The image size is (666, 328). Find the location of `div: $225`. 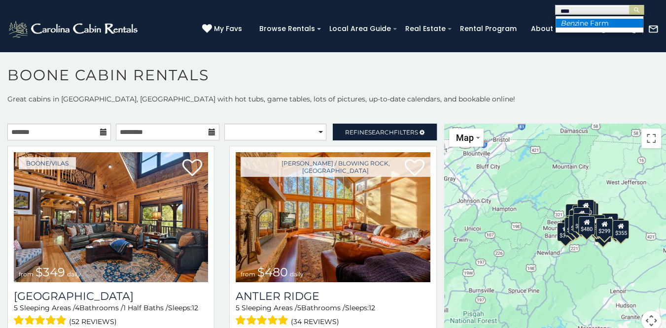

div: $225 is located at coordinates (581, 223).